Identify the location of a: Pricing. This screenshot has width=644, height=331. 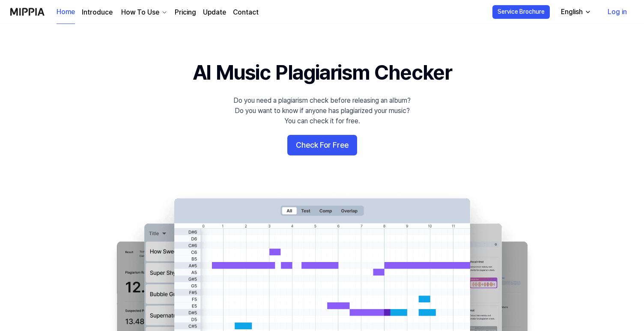
(185, 12).